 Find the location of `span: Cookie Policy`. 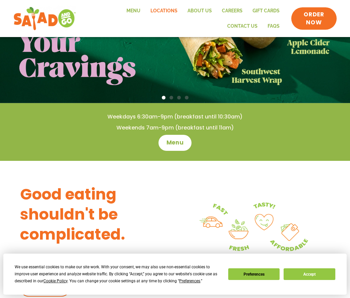

span: Cookie Policy is located at coordinates (55, 281).